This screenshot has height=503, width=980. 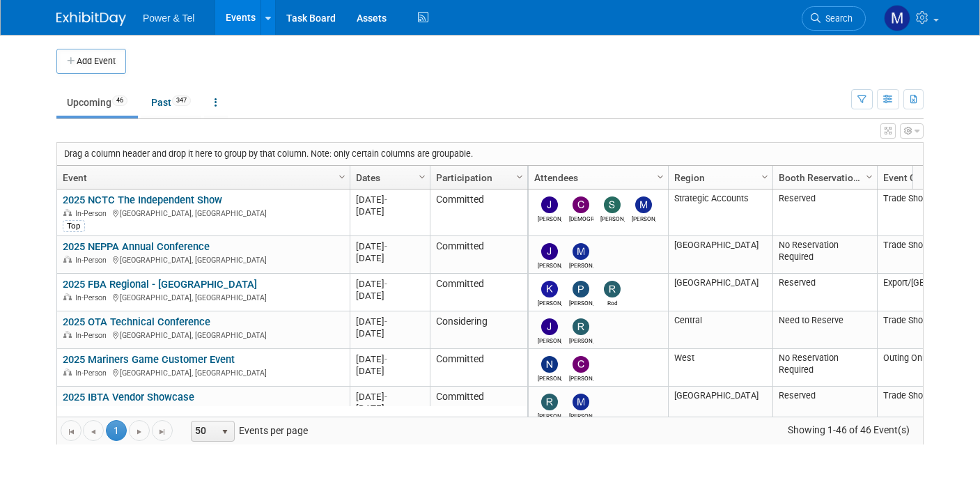 I want to click on a: Participation, so click(x=477, y=178).